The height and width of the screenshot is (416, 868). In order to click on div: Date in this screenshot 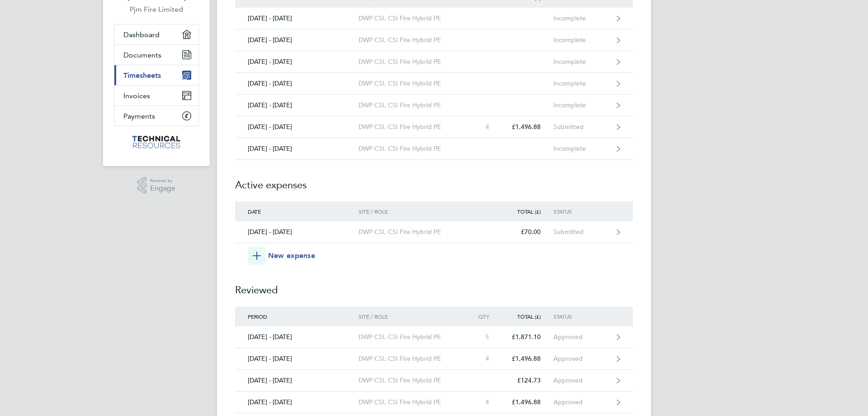, I will do `click(297, 212)`.